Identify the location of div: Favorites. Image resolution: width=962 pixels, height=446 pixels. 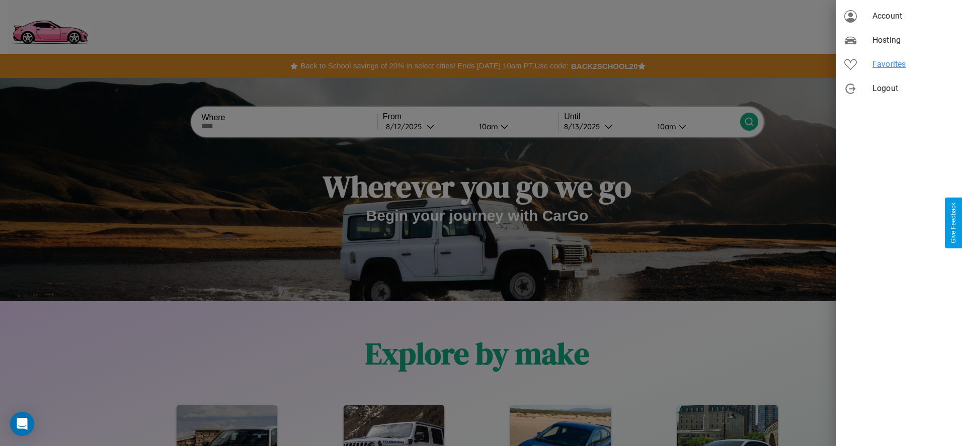
(899, 64).